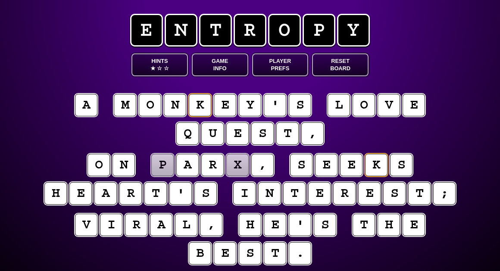 Image resolution: width=500 pixels, height=271 pixels. Describe the element at coordinates (250, 105) in the screenshot. I see `puzzle-tile: y` at that location.